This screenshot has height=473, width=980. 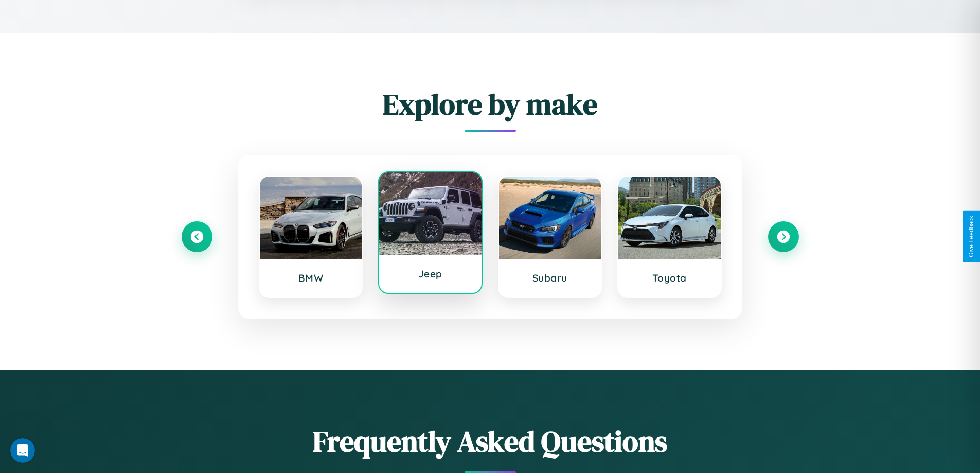 What do you see at coordinates (972, 236) in the screenshot?
I see `div: Give Feedback` at bounding box center [972, 236].